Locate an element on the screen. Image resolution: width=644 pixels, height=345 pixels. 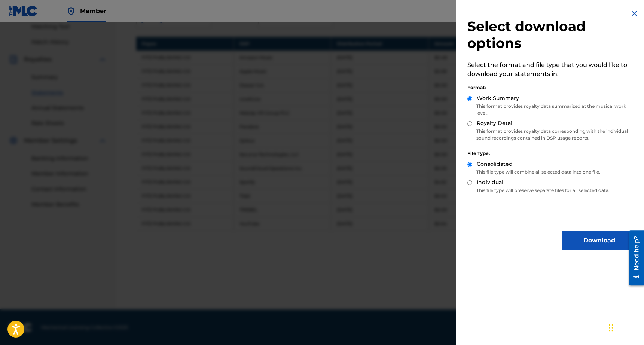
h2: Select download options is located at coordinates (552, 35).